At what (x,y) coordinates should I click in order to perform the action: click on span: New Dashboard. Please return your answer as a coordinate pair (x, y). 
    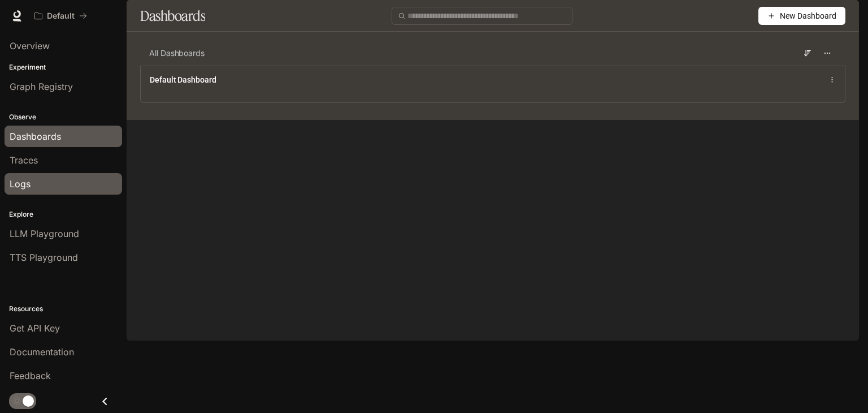
    Looking at the image, I should click on (808, 16).